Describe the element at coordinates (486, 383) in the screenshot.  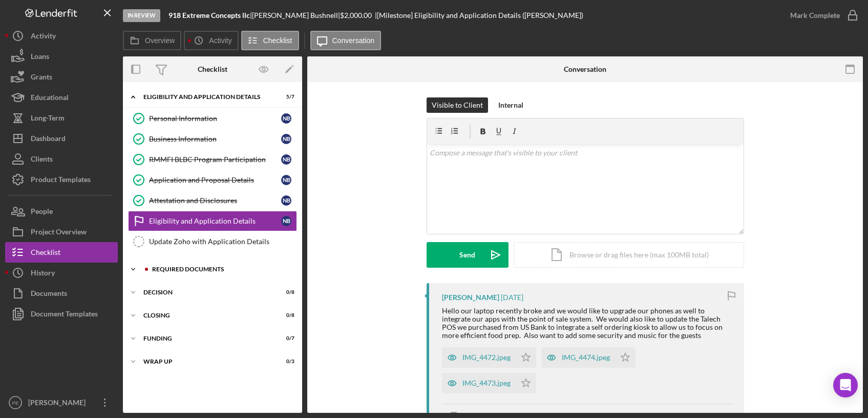
I see `div: IMG_4473.jpeg` at that location.